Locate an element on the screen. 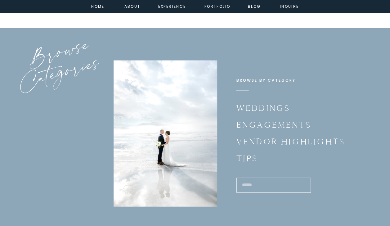 Image resolution: width=390 pixels, height=226 pixels. p: Engagements is located at coordinates (275, 124).